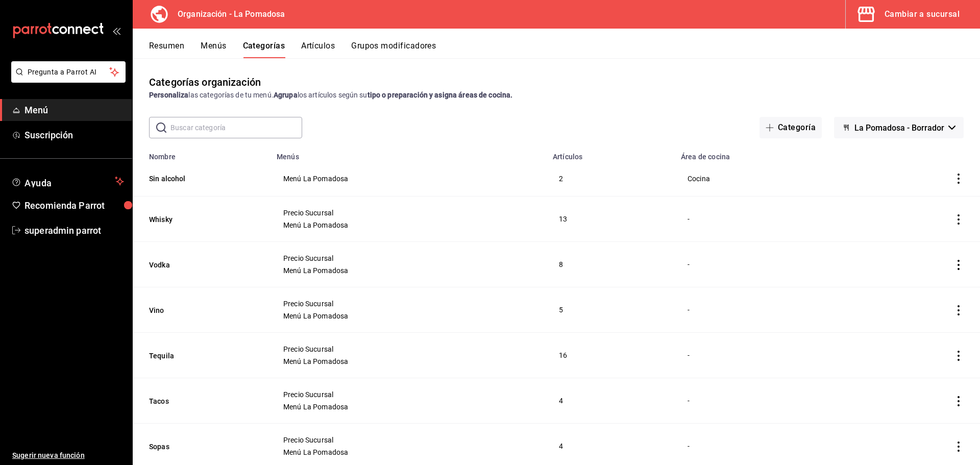 This screenshot has height=465, width=980. What do you see at coordinates (214, 49) in the screenshot?
I see `button: Menús` at bounding box center [214, 49].